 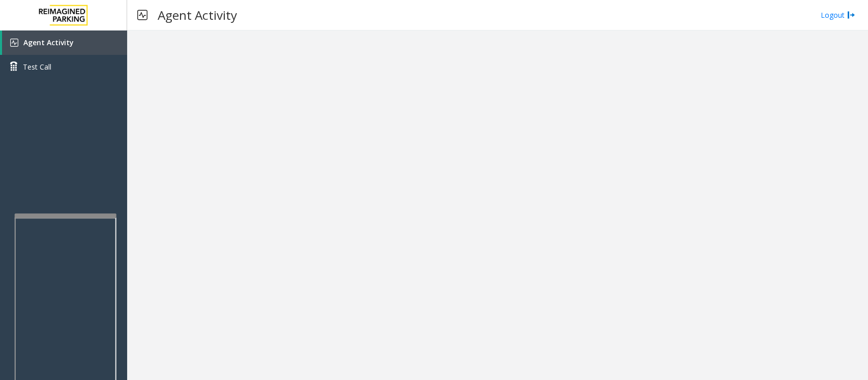 I want to click on img: 'icon', so click(x=14, y=42).